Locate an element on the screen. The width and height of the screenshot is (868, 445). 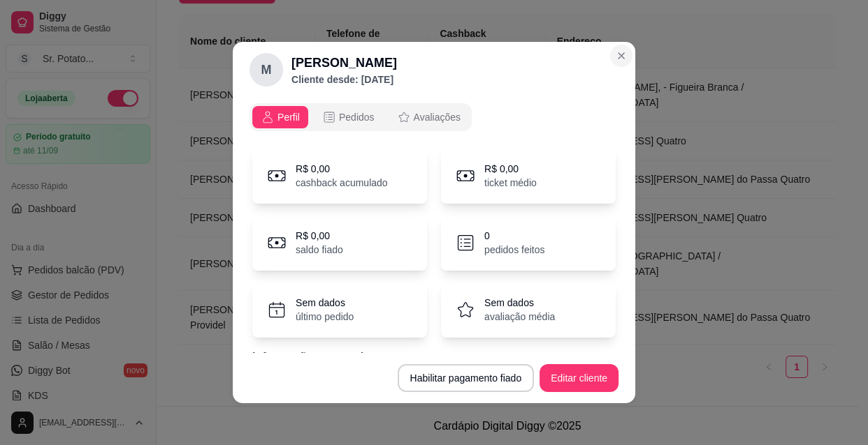
p: avaliação média is located at coordinates (519, 317).